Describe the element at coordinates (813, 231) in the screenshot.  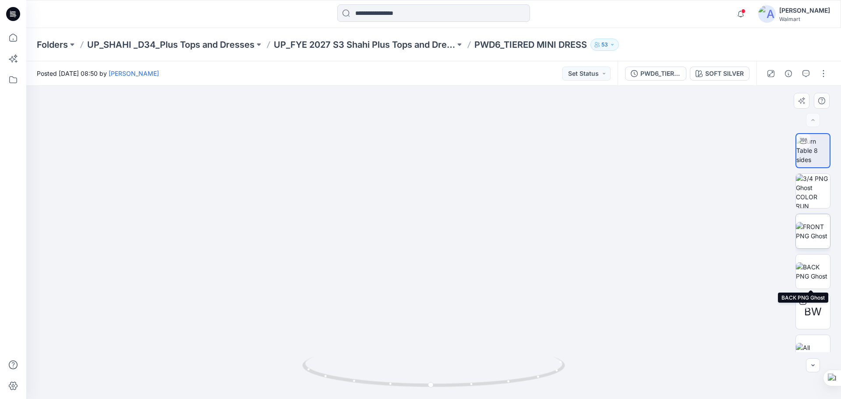
I see `img: FRONT PNG Ghost` at that location.